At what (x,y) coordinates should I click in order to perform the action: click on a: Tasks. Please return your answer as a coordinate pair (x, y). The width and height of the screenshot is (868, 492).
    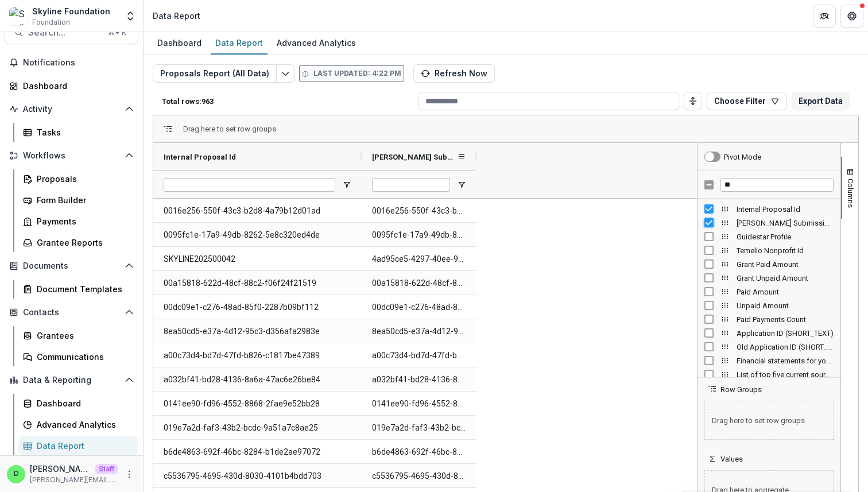
    Looking at the image, I should click on (78, 132).